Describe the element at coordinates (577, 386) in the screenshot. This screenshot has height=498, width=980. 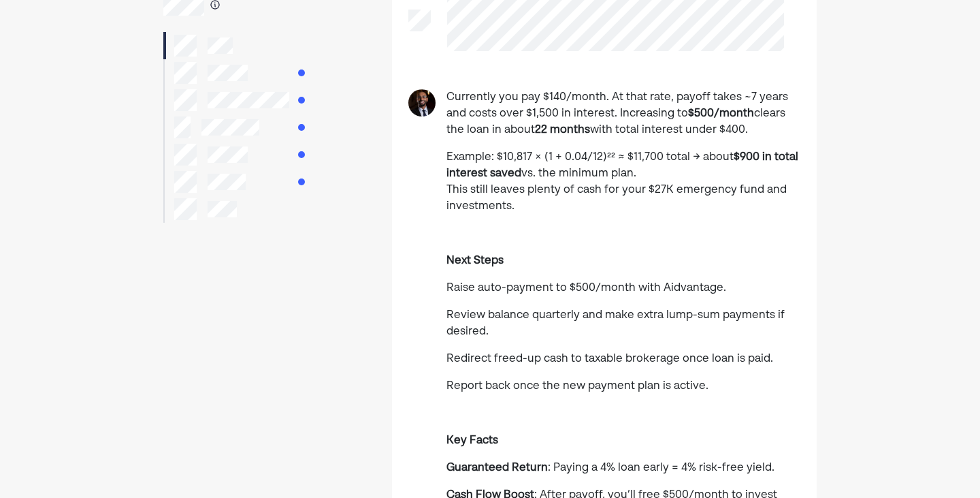
I see `span: Report back once the new payment plan is active.` at that location.